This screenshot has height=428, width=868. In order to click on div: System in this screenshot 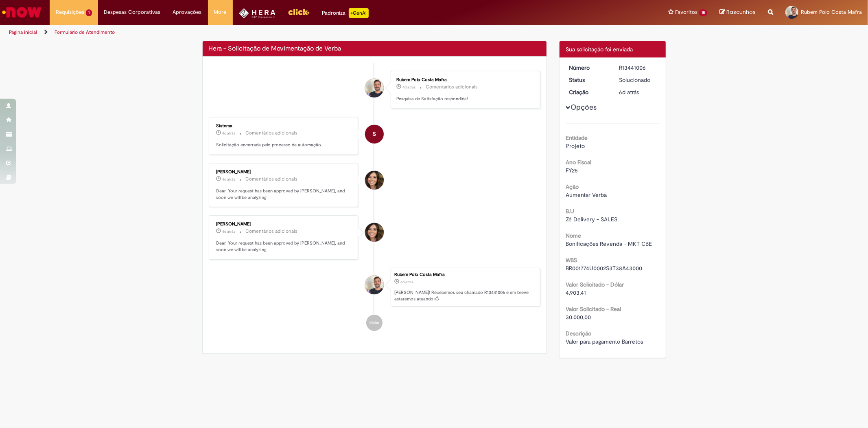, I will do `click(375, 134)`.